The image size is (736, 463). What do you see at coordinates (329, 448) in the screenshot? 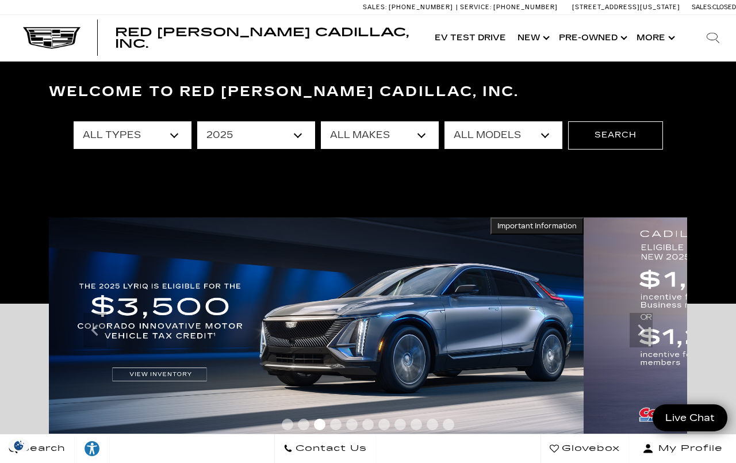
I see `span: Contact Us` at bounding box center [329, 448].